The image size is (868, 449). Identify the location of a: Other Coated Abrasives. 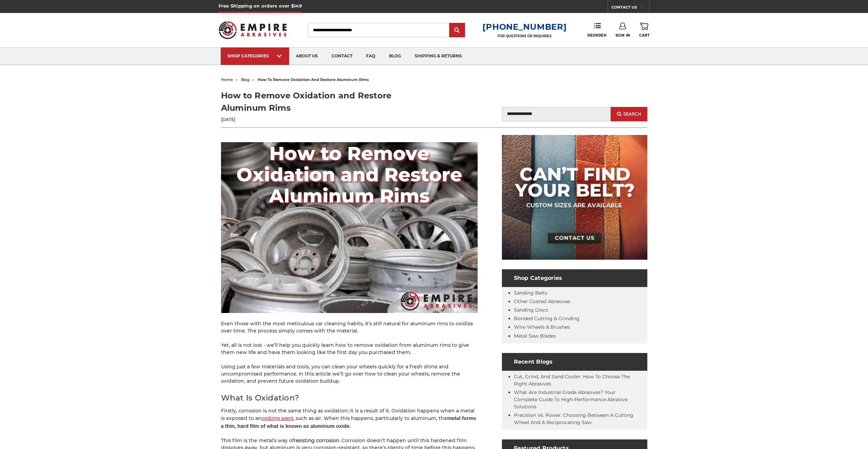
(542, 301).